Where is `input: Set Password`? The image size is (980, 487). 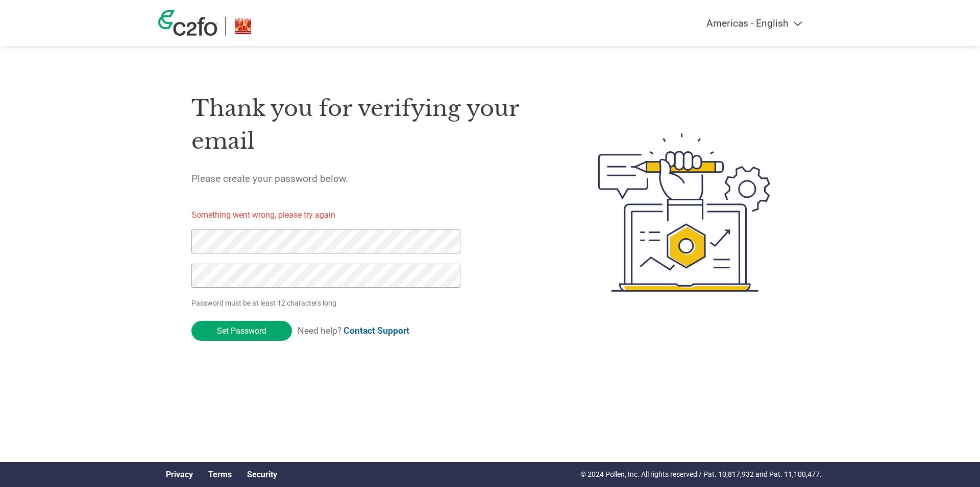 input: Set Password is located at coordinates (241, 330).